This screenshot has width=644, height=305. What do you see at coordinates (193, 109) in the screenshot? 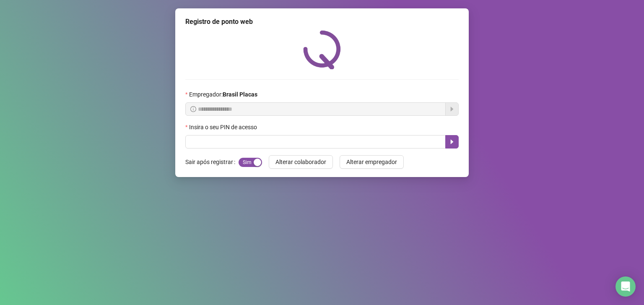
I see `span: info-circle` at bounding box center [193, 109].